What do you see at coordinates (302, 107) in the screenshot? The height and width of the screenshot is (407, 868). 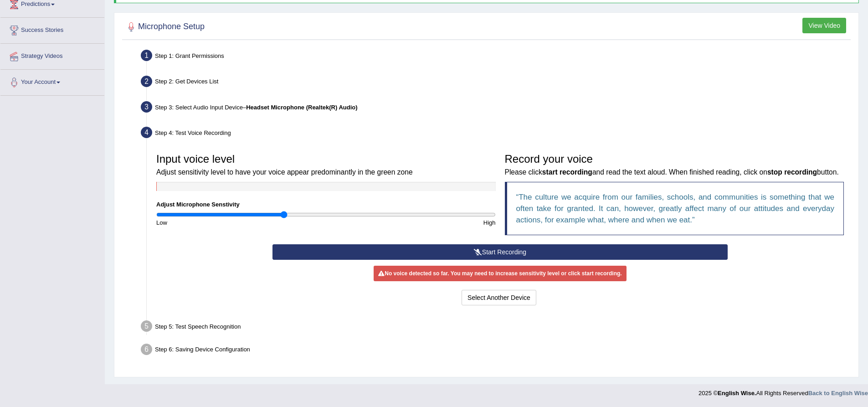 I see `b: Headset Microphone (Realtek(R) Audio)` at bounding box center [302, 107].